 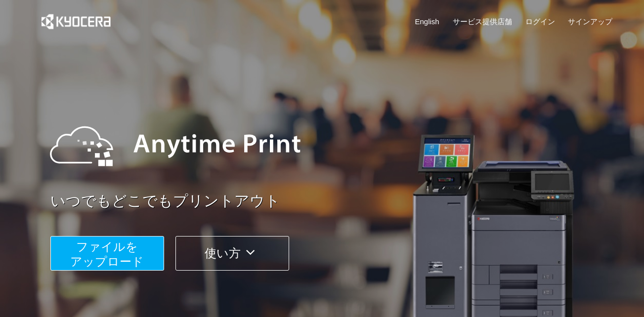 What do you see at coordinates (427, 22) in the screenshot?
I see `a: English` at bounding box center [427, 22].